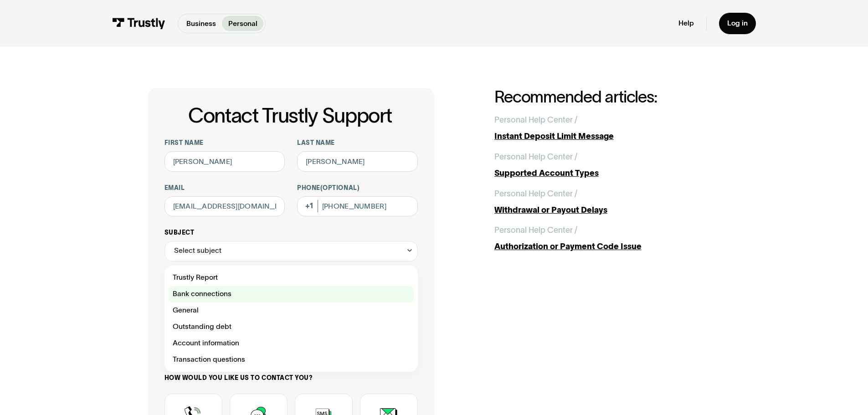 This screenshot has width=868, height=415. I want to click on a: Business, so click(201, 23).